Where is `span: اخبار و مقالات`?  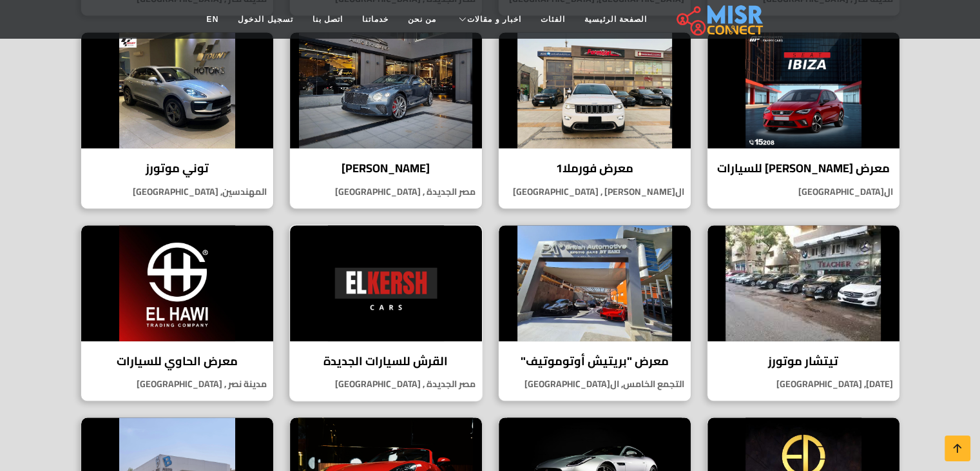
span: اخبار و مقالات is located at coordinates (494, 19).